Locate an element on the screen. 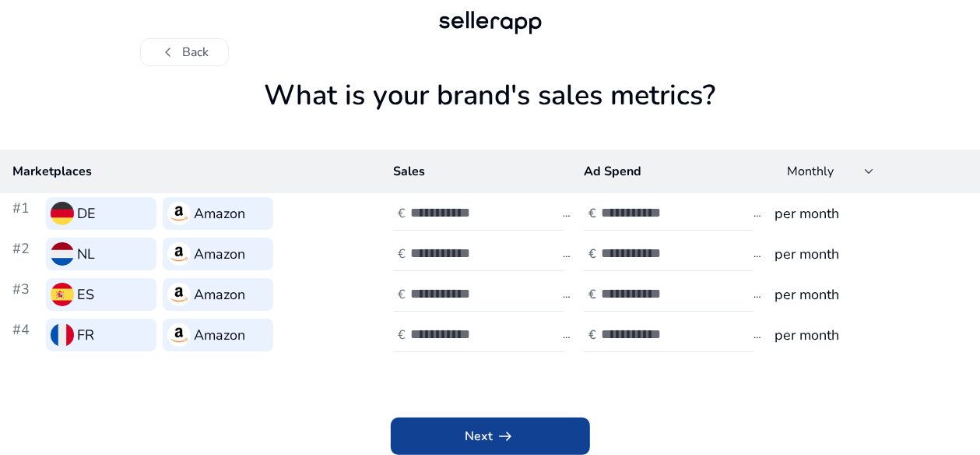 The image size is (980, 455). h3: #1 is located at coordinates (26, 213).